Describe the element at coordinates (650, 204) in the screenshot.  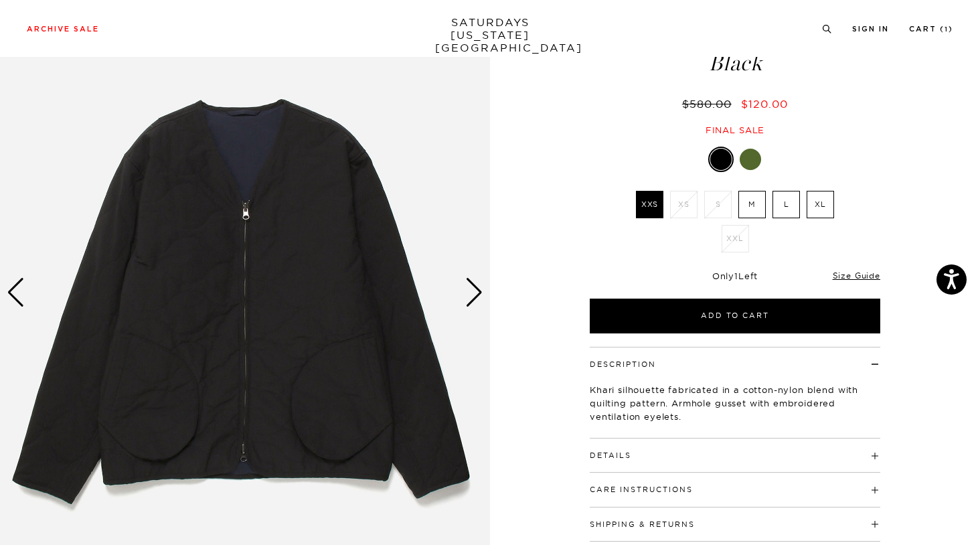
I see `label: XXS` at that location.